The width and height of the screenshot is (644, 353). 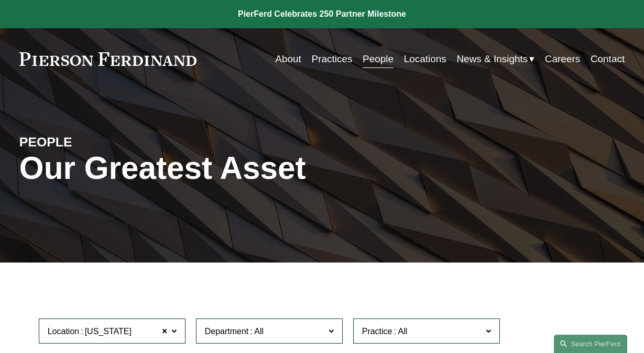 What do you see at coordinates (221, 168) in the screenshot?
I see `h1: Our Greatest Asset` at bounding box center [221, 168].